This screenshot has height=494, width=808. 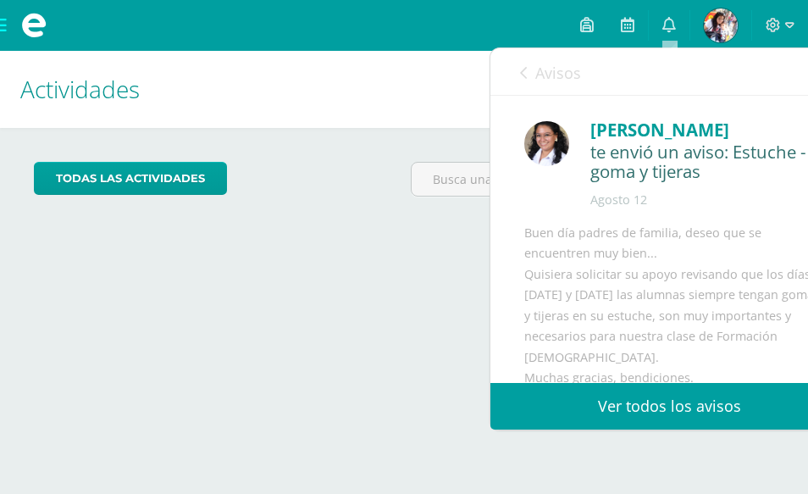 What do you see at coordinates (404, 89) in the screenshot?
I see `h1: Actividades` at bounding box center [404, 89].